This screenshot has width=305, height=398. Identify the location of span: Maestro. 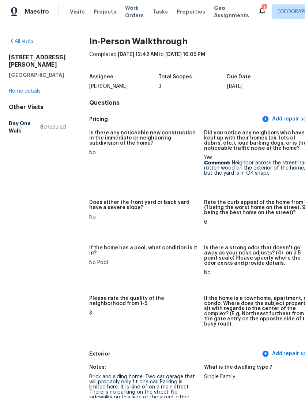
(37, 12).